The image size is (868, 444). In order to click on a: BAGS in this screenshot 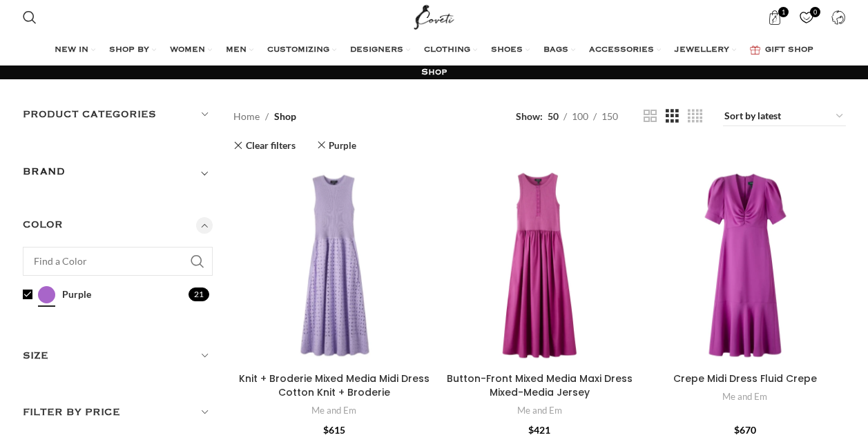, I will do `click(559, 50)`.